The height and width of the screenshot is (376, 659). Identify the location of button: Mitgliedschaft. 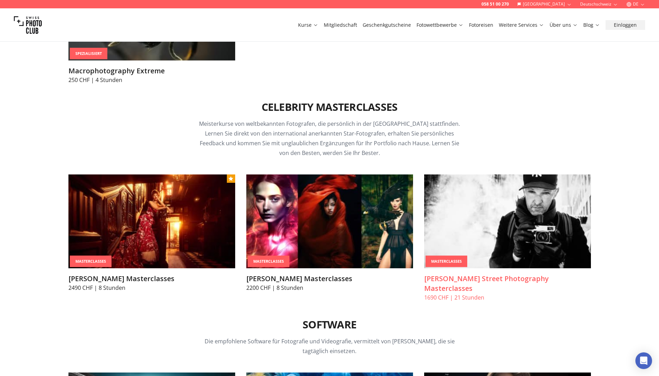
(340, 25).